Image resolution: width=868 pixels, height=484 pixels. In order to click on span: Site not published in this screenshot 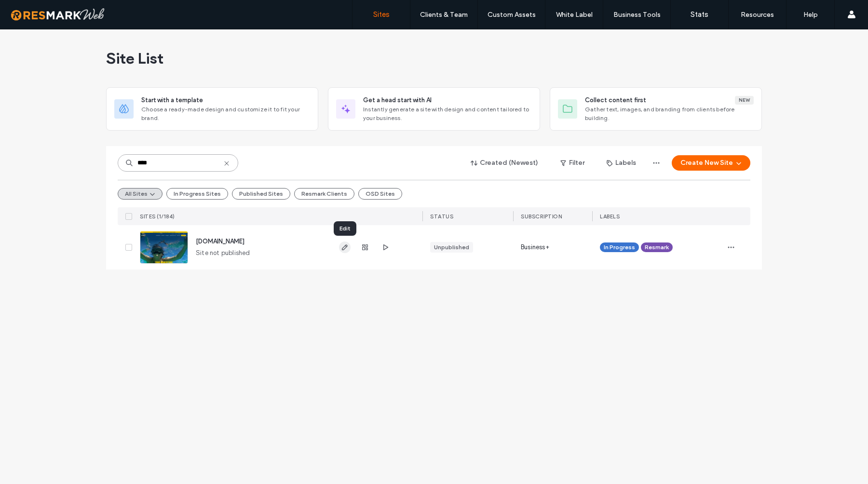, I will do `click(222, 253)`.